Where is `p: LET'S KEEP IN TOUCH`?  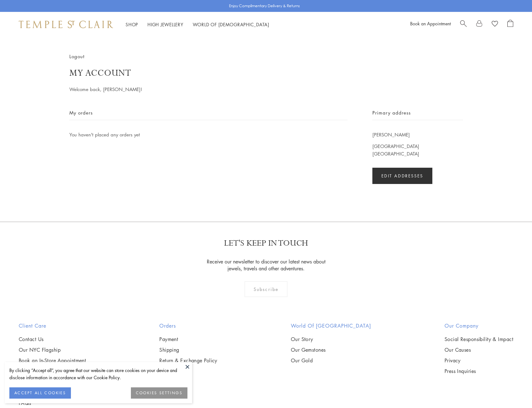
p: LET'S KEEP IN TOUCH is located at coordinates (266, 243).